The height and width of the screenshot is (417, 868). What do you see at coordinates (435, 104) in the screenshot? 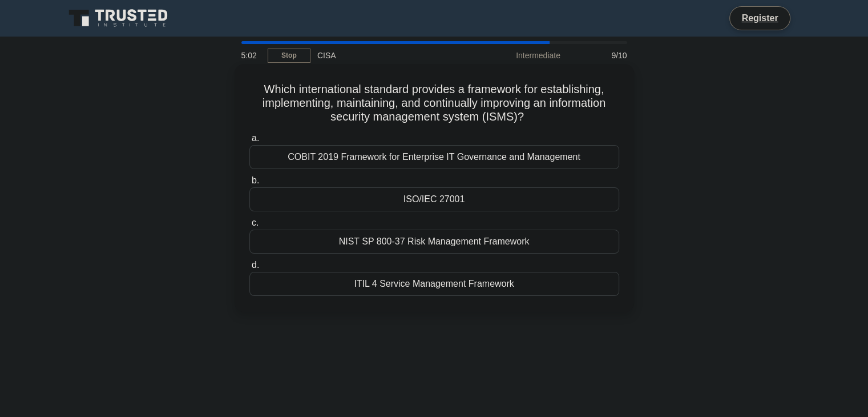
I see `h5: Which international standard provides a framework for establishing, implementing, maintaining, an...` at bounding box center [435, 104].